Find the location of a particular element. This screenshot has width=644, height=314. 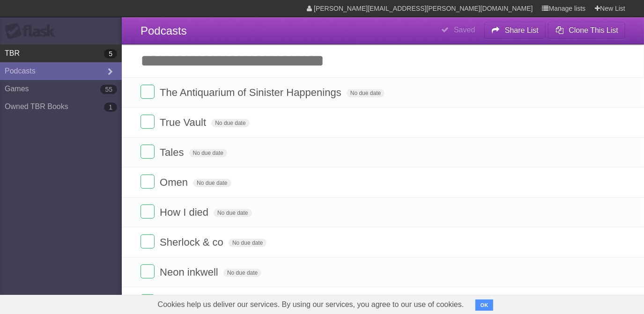

span: Omen is located at coordinates (175, 182).